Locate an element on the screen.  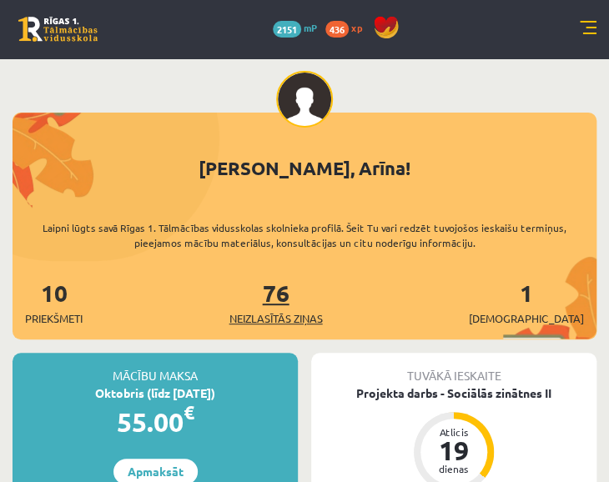
a: 436 xp is located at coordinates (348, 28).